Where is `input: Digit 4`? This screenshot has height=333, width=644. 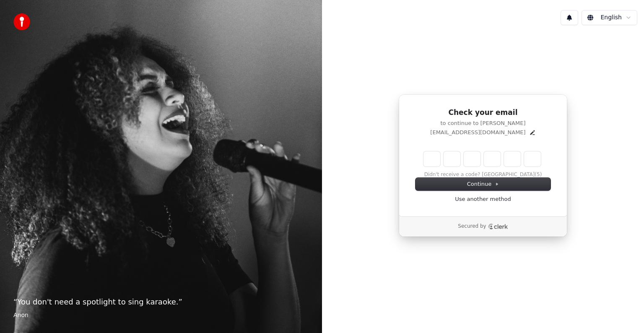 input: Digit 4 is located at coordinates (492, 159).